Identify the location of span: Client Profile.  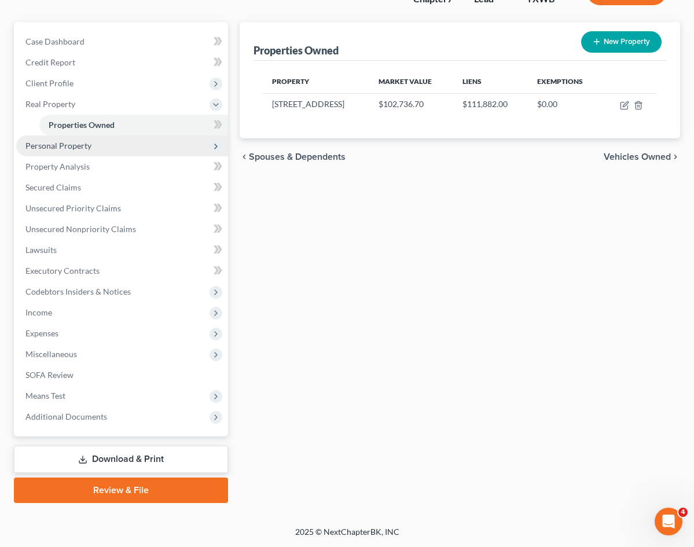
(49, 83).